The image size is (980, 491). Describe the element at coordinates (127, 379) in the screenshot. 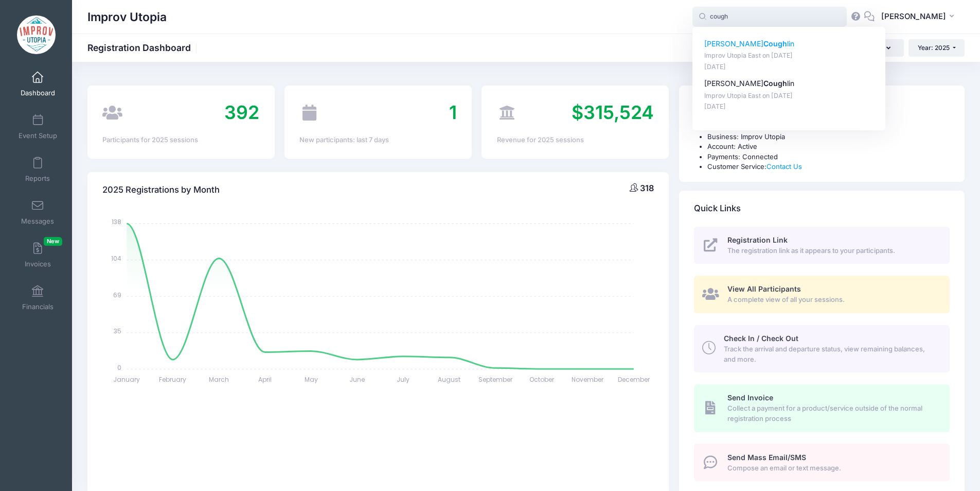

I see `tspan: January` at that location.